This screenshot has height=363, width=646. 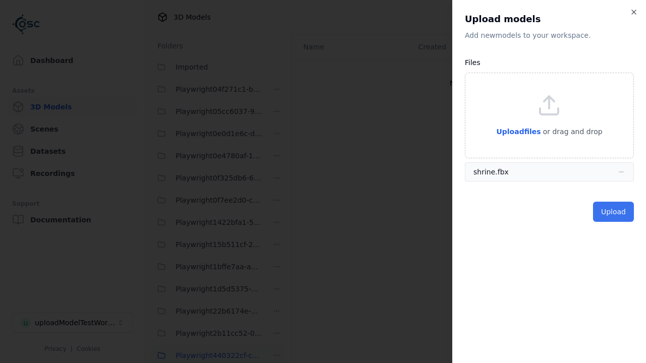 I want to click on p: or drag and drop, so click(x=572, y=132).